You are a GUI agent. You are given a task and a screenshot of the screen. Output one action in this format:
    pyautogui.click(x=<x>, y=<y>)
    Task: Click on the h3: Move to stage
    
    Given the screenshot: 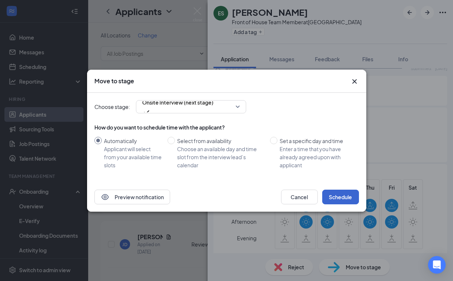 What is the action you would take?
    pyautogui.click(x=114, y=81)
    